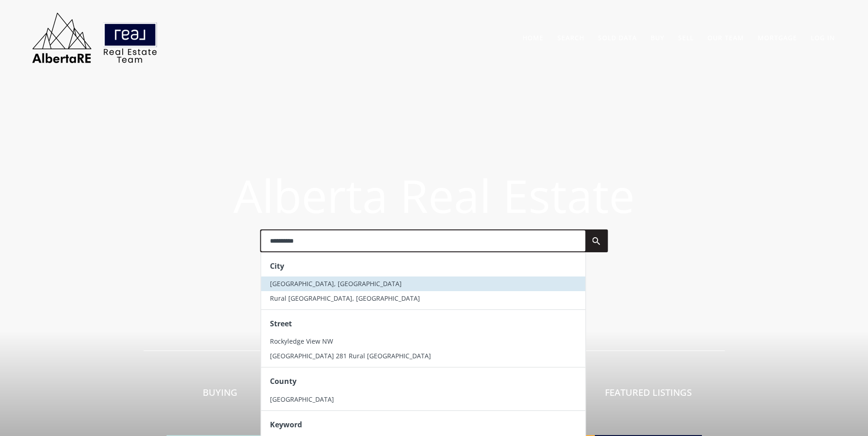  Describe the element at coordinates (533, 37) in the screenshot. I see `a: Home` at that location.